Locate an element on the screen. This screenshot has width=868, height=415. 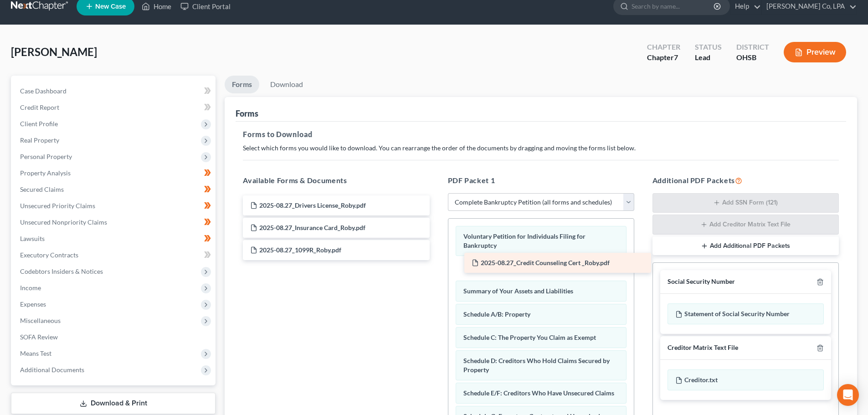
span: Unsecured Priority Claims is located at coordinates (57, 205).